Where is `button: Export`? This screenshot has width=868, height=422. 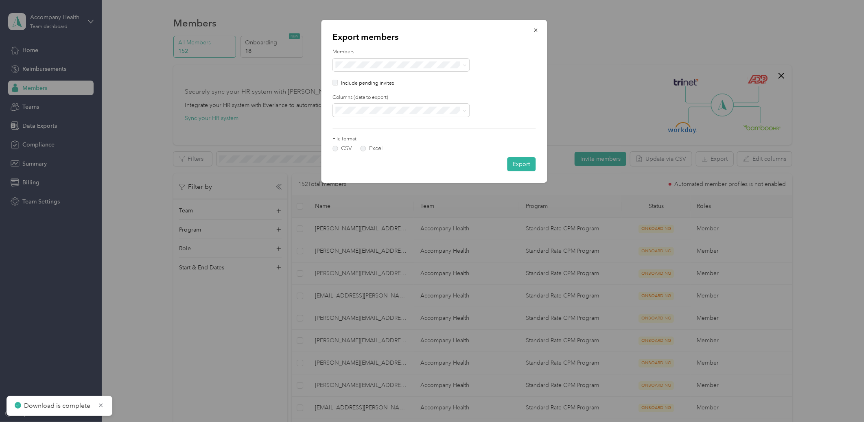
button: Export is located at coordinates (521, 164).